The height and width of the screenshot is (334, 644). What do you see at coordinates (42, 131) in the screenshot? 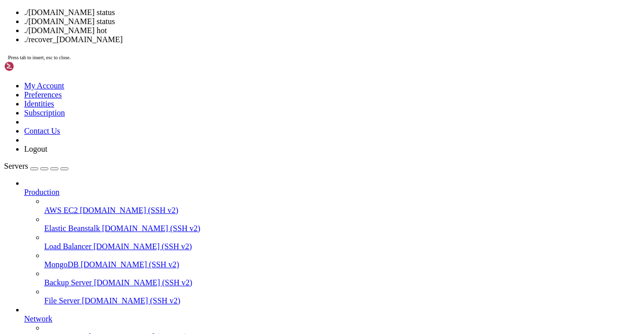
I see `a: Contact Us` at bounding box center [42, 131].